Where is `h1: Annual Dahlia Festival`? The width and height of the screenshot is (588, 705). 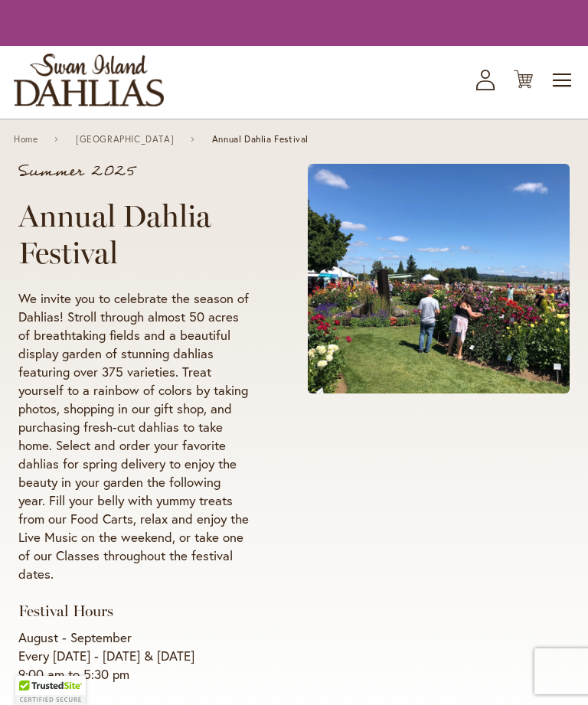 h1: Annual Dahlia Festival is located at coordinates (134, 235).